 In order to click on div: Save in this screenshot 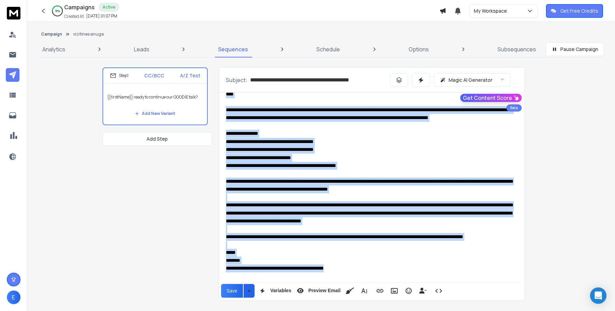, I will do `click(232, 290)`.